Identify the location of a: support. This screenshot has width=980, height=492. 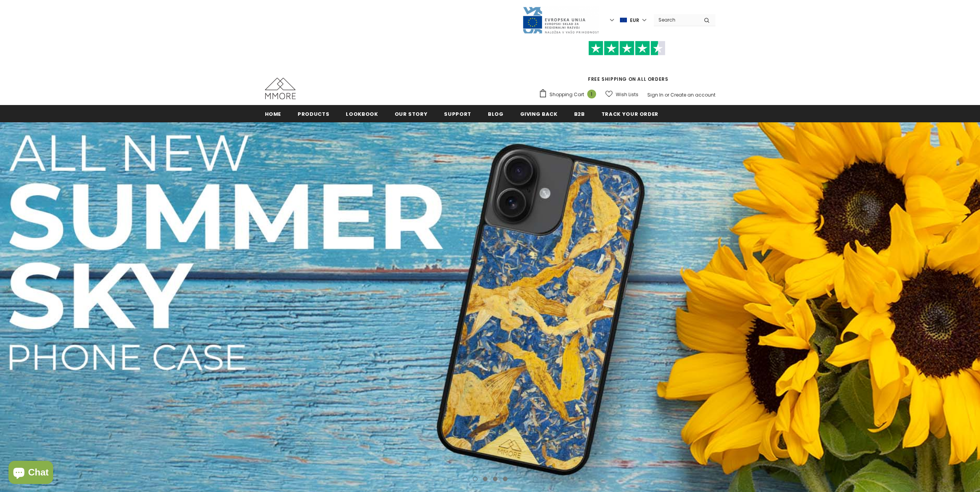
(457, 113).